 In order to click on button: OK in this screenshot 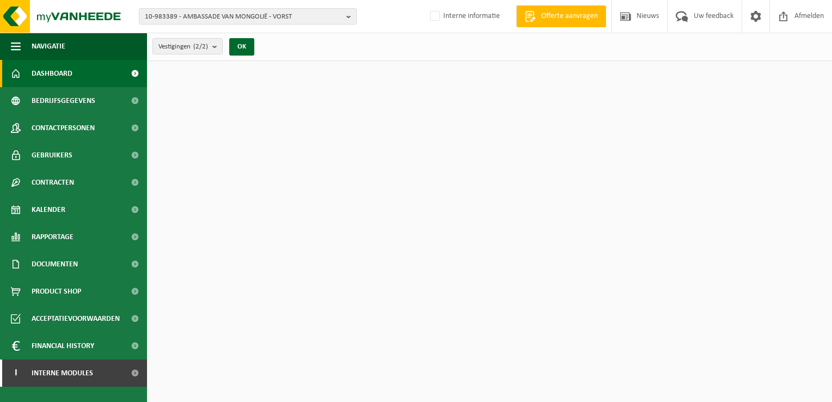, I will do `click(242, 47)`.